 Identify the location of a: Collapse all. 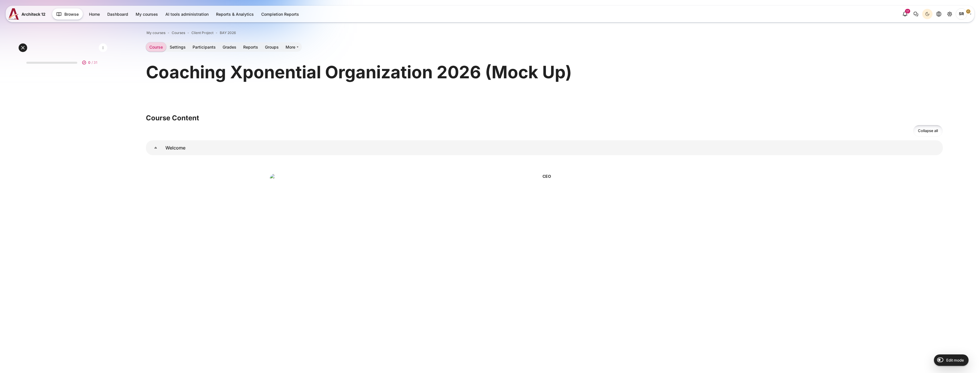
(928, 131).